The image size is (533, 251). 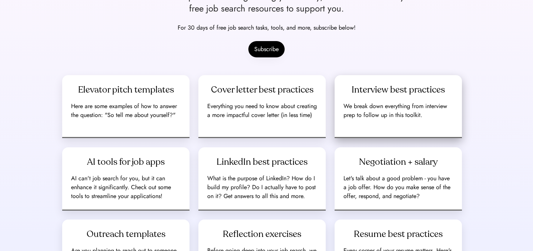 I want to click on div: AI tools for job apps, so click(x=126, y=162).